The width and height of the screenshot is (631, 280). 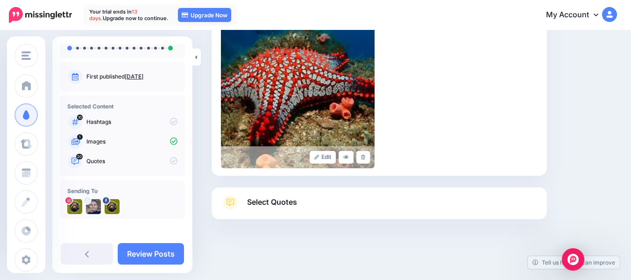 What do you see at coordinates (75, 206) in the screenshot?
I see `img: 447983030_1675144096635669_7465506429506593675_n-bsa155136.jpg` at bounding box center [75, 206].